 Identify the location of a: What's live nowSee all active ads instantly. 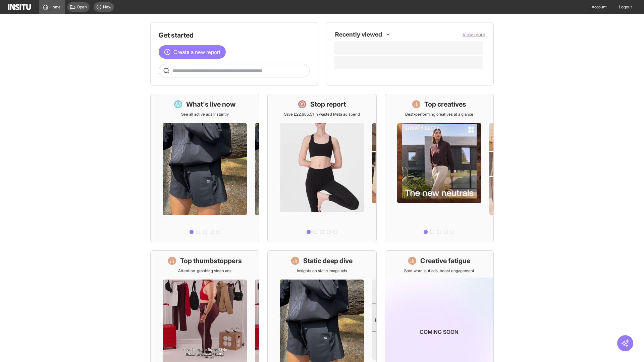
(204, 168).